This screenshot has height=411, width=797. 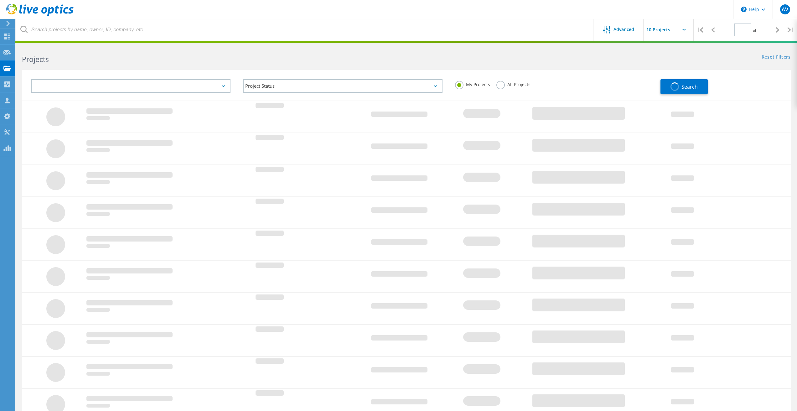 What do you see at coordinates (690, 87) in the screenshot?
I see `span: Search` at bounding box center [690, 87].